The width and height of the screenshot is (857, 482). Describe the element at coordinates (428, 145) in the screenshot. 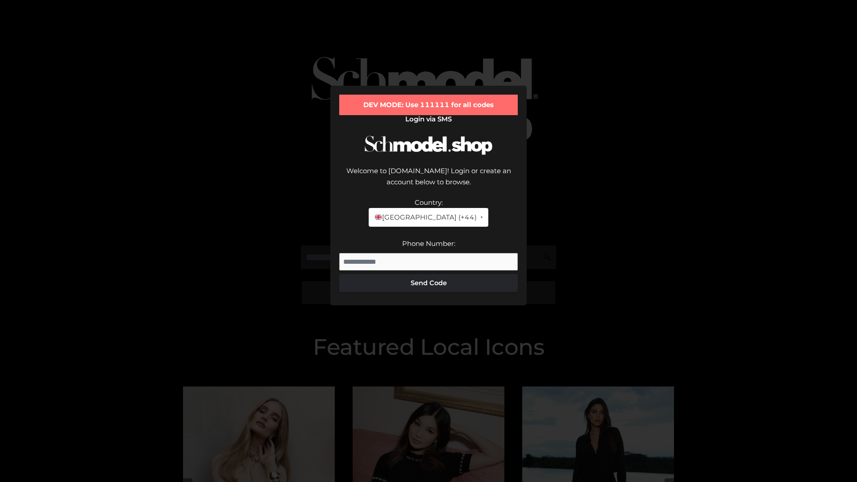

I see `img: Schmodel Logo` at that location.